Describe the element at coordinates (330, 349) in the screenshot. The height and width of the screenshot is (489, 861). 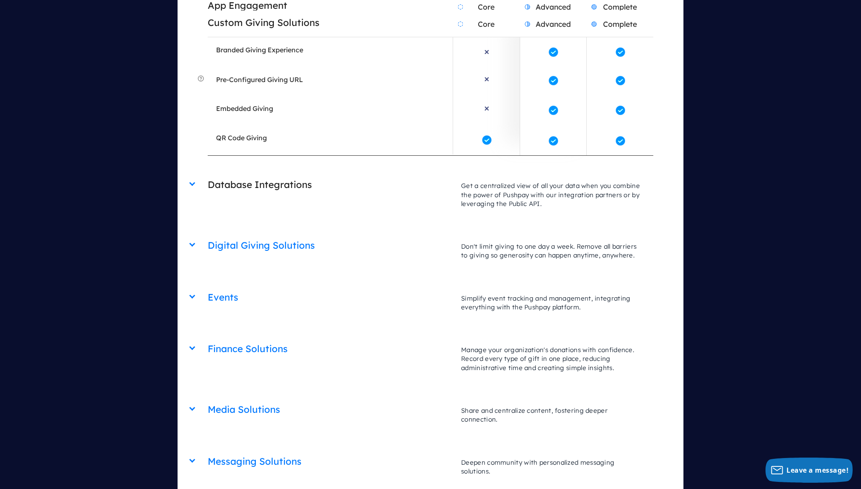
I see `h2: Finance Solutions` at that location.